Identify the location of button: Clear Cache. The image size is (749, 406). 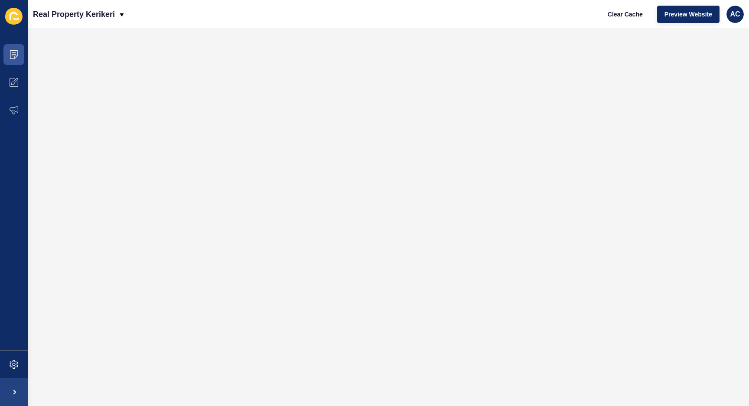
(625, 14).